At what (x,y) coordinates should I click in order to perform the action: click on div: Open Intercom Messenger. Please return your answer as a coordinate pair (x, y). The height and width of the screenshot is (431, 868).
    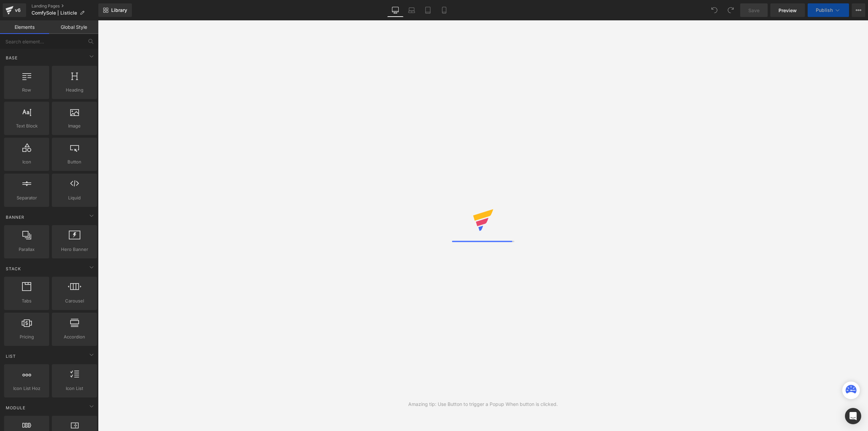
    Looking at the image, I should click on (853, 416).